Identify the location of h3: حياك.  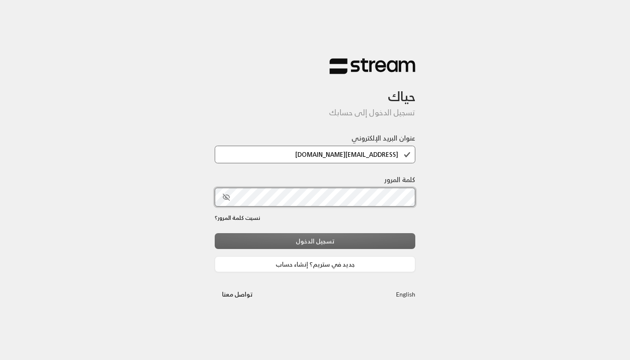
(315, 89).